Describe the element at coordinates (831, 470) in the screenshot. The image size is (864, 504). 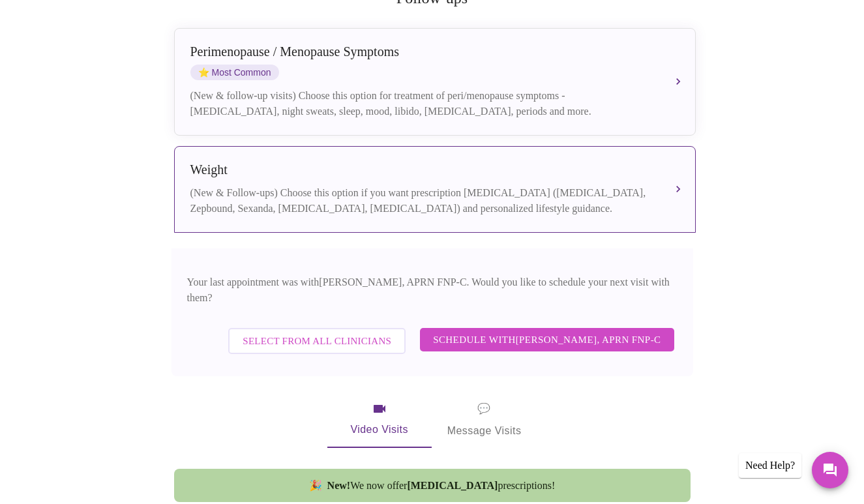
I see `button: Messages` at that location.